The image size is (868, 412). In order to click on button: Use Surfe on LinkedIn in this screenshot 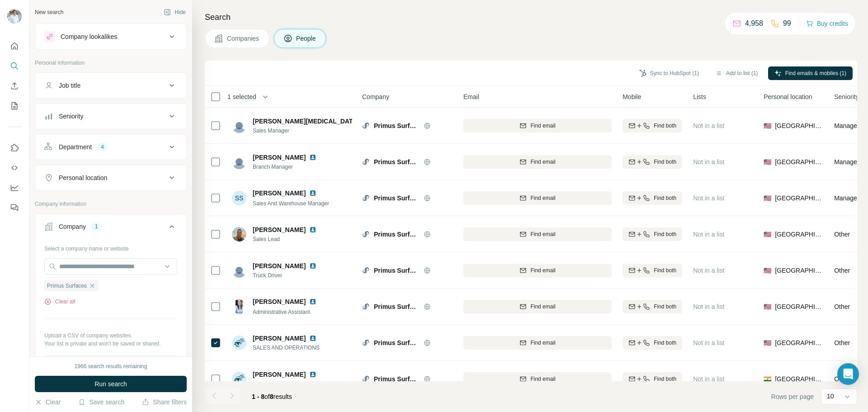, I will do `click(14, 148)`.